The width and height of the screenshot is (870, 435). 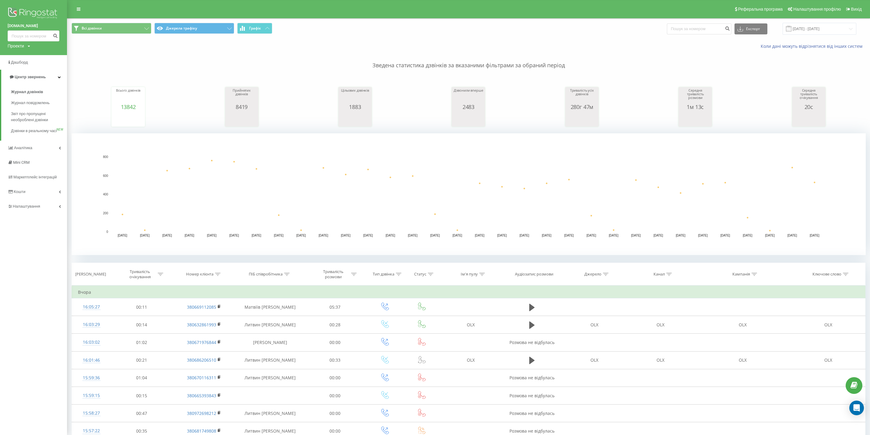 What do you see at coordinates (34, 77) in the screenshot?
I see `a: Центр звернень` at bounding box center [34, 77].